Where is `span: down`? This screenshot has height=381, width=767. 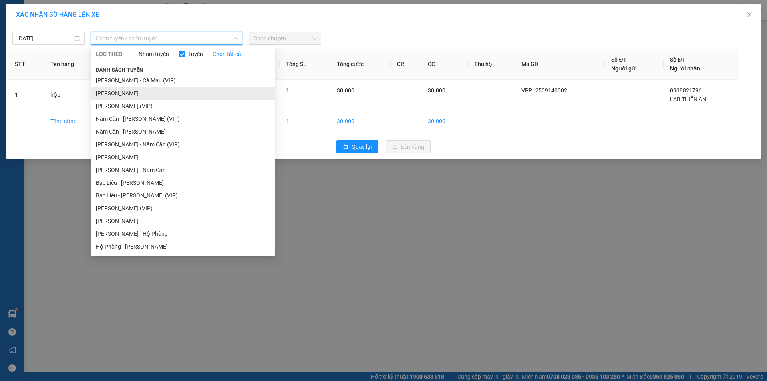 span: down is located at coordinates (236, 38).